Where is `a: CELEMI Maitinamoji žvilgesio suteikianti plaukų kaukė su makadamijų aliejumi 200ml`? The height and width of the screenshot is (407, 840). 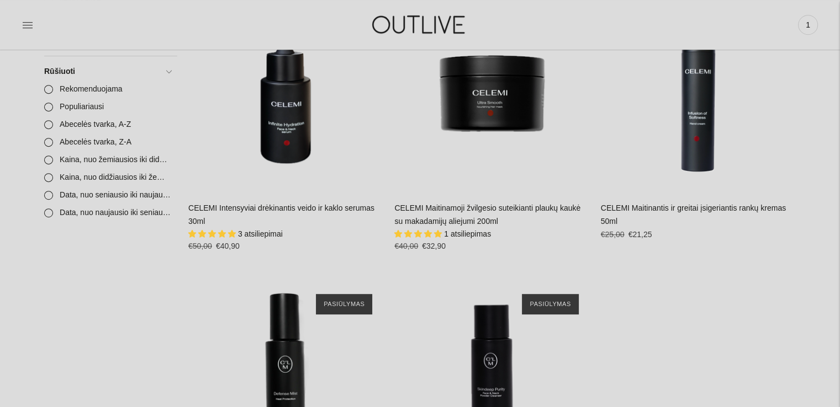 a: CELEMI Maitinamoji žvilgesio suteikianti plaukų kaukė su makadamijų aliejumi 200ml is located at coordinates (487, 215).